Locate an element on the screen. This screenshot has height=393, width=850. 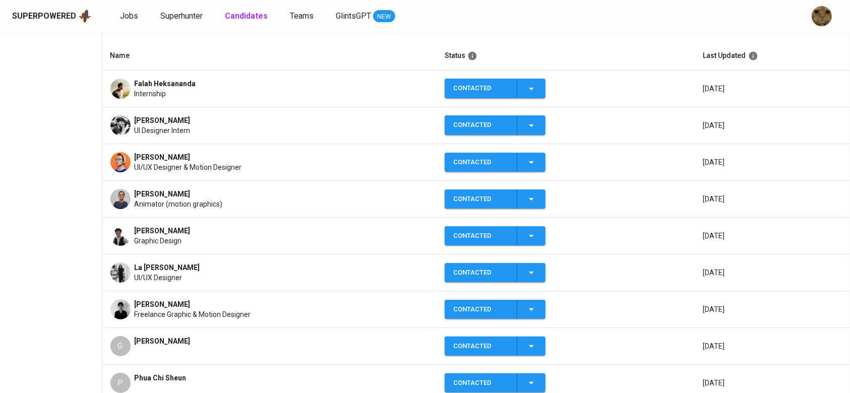
span: Phua Chi Sheun is located at coordinates (160, 378).